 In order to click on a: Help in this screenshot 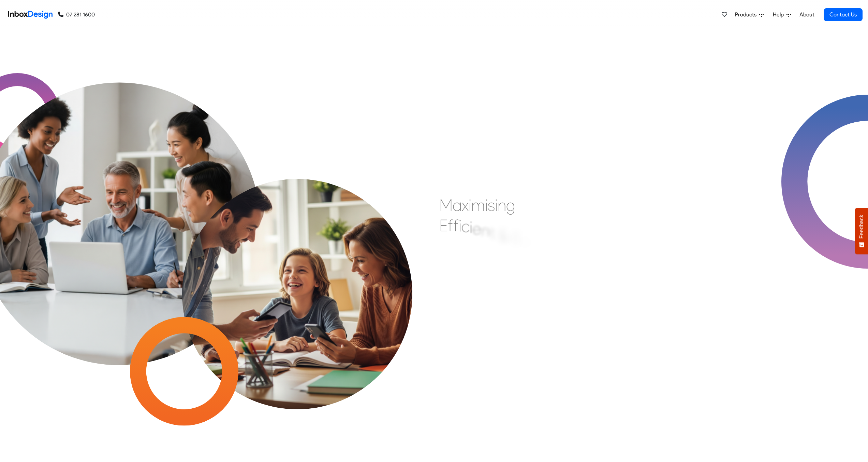, I will do `click(782, 15)`.